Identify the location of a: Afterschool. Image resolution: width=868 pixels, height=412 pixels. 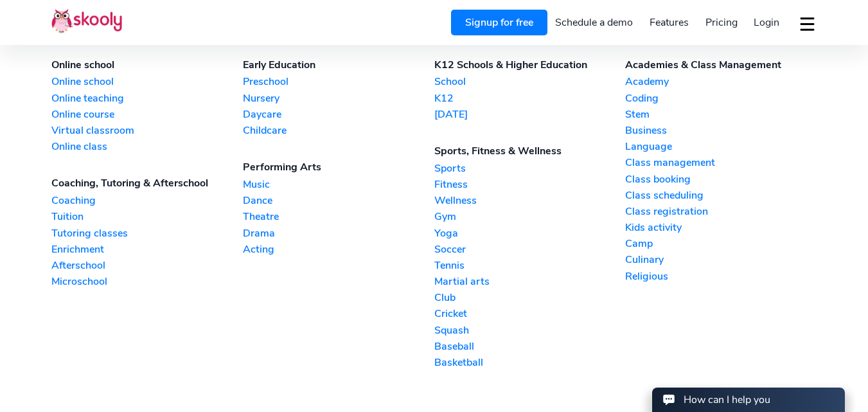
(147, 265).